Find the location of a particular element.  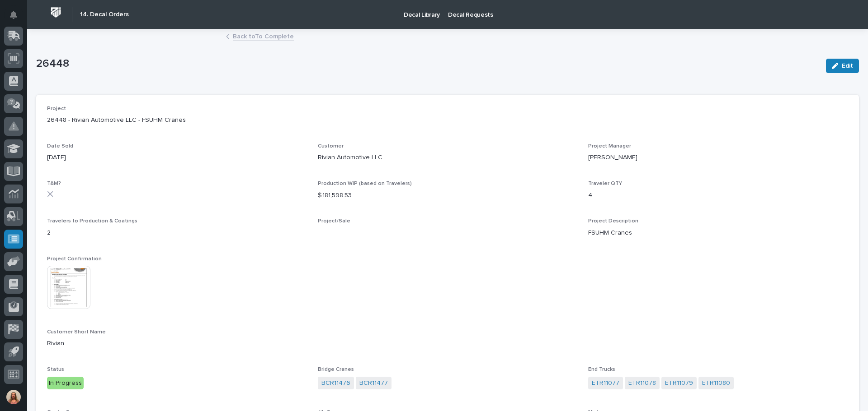

p: 2 is located at coordinates (176, 233).